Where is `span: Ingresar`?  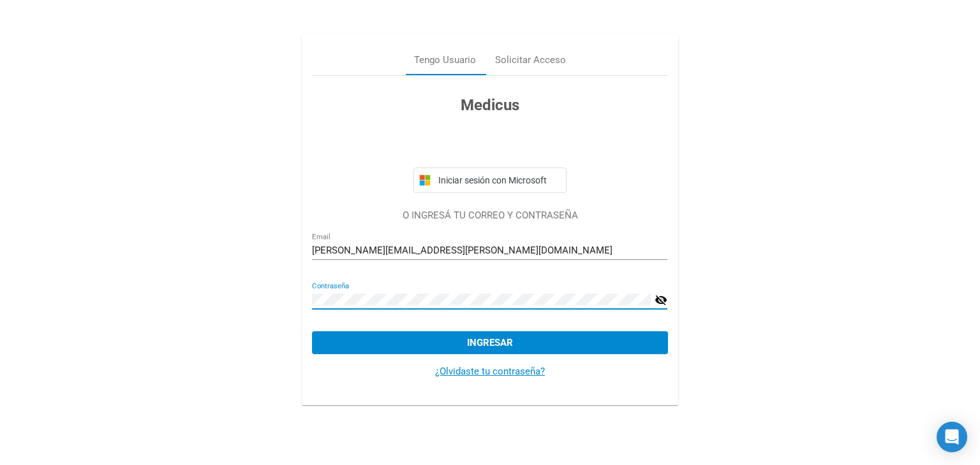 span: Ingresar is located at coordinates (490, 343).